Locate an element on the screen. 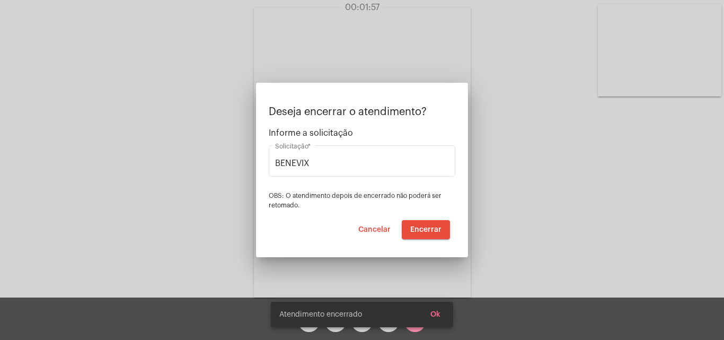  span: Cancelar is located at coordinates (374, 229).